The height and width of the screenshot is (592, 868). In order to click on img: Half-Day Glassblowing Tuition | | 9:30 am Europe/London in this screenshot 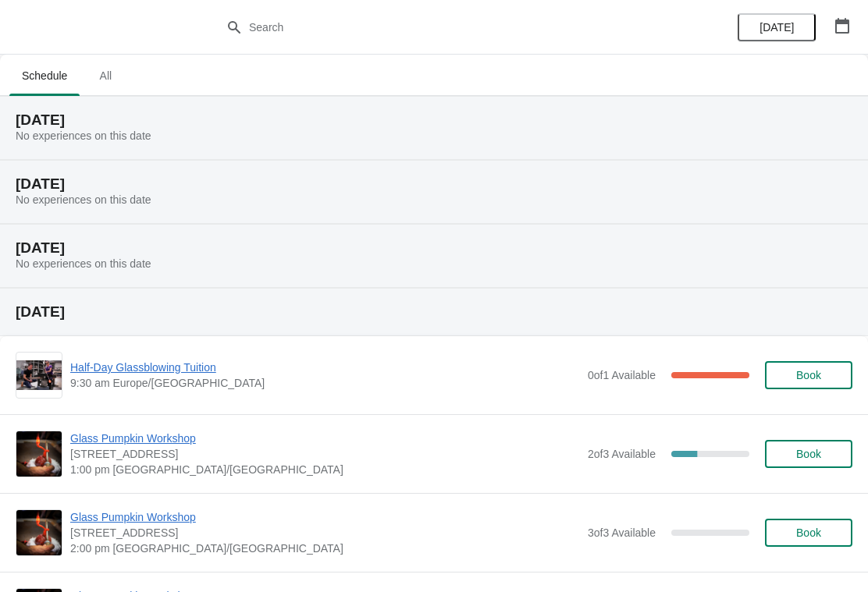, I will do `click(39, 375)`.